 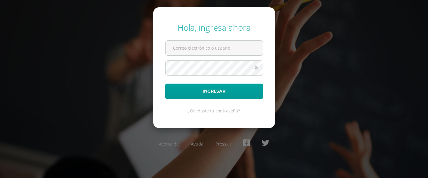 What do you see at coordinates (169, 144) in the screenshot?
I see `a: Acerca de` at bounding box center [169, 144].